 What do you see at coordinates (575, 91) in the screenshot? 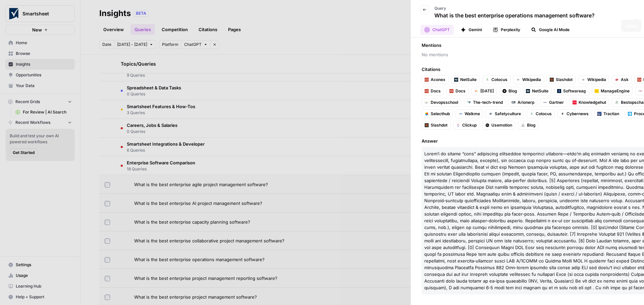
I see `span: Softwareag` at bounding box center [575, 91].